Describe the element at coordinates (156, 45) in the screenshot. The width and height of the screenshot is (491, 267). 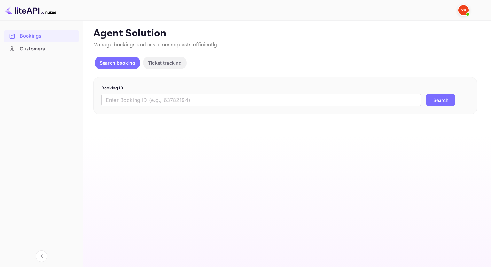
I see `span: Manage bookings and customer requests efficiently.` at that location.